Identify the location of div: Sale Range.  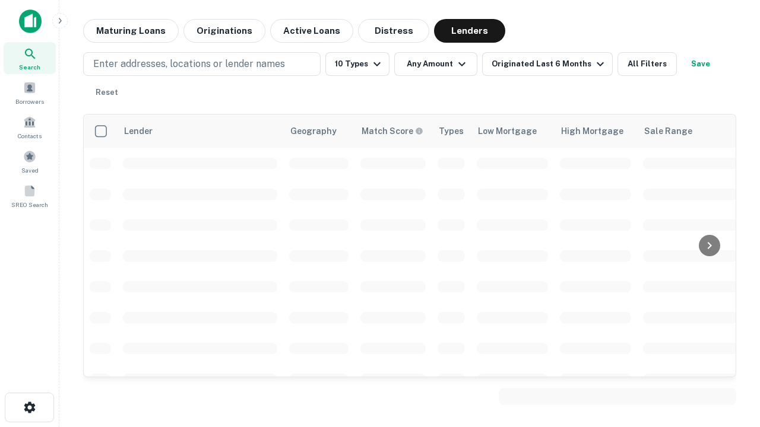
(668, 131).